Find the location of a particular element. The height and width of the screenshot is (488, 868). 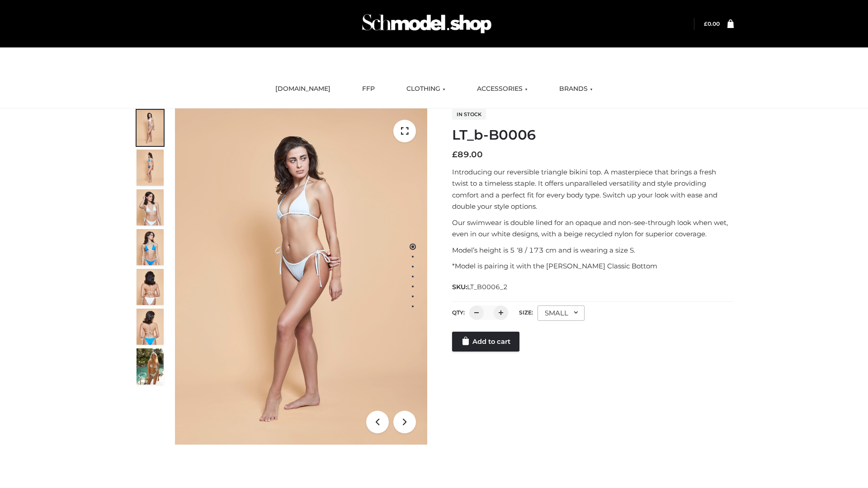

label: Size: is located at coordinates (526, 312).